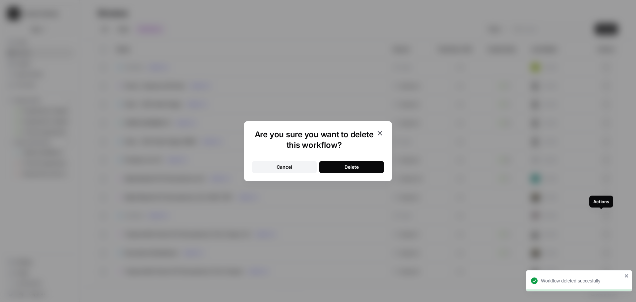 This screenshot has width=636, height=302. Describe the element at coordinates (352, 167) in the screenshot. I see `div: Delete` at that location.